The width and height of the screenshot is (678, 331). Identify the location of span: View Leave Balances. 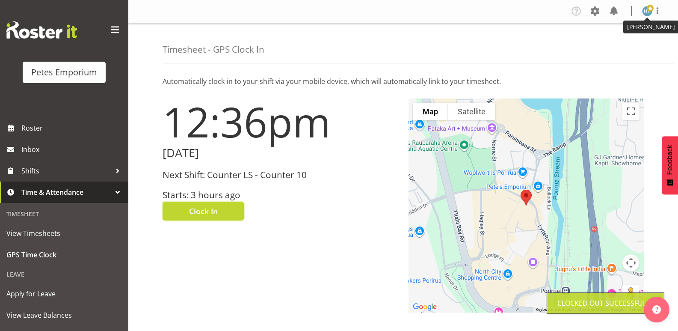
(64, 315).